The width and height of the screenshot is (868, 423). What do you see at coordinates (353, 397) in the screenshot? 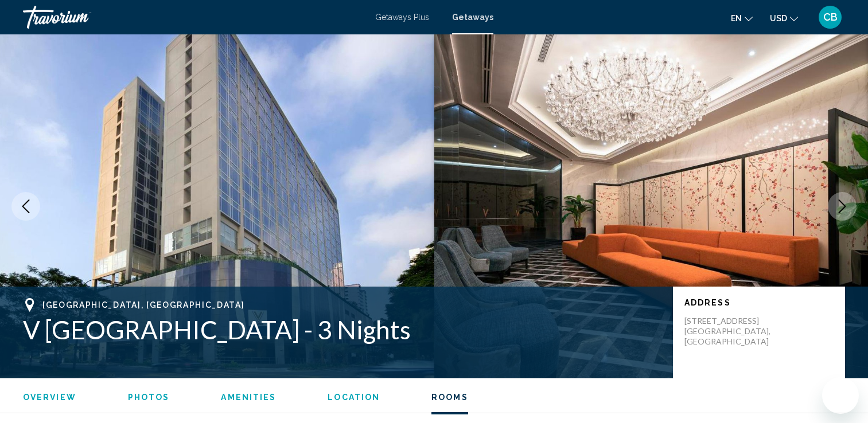
I see `button: Location` at bounding box center [353, 397].